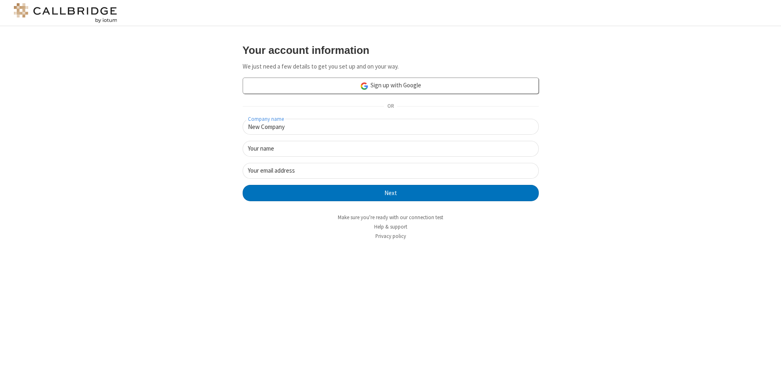  Describe the element at coordinates (391, 149) in the screenshot. I see `input: Your name` at that location.